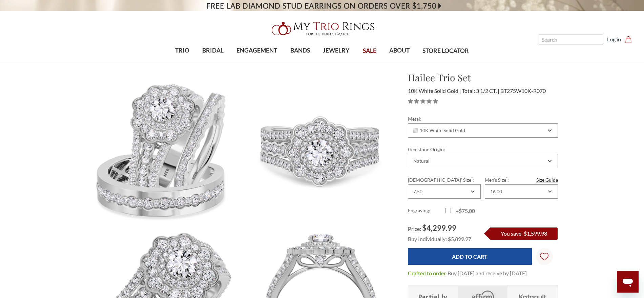 The height and width of the screenshot is (298, 644). Describe the element at coordinates (446, 51) in the screenshot. I see `a: STORE LOCATOR` at that location.